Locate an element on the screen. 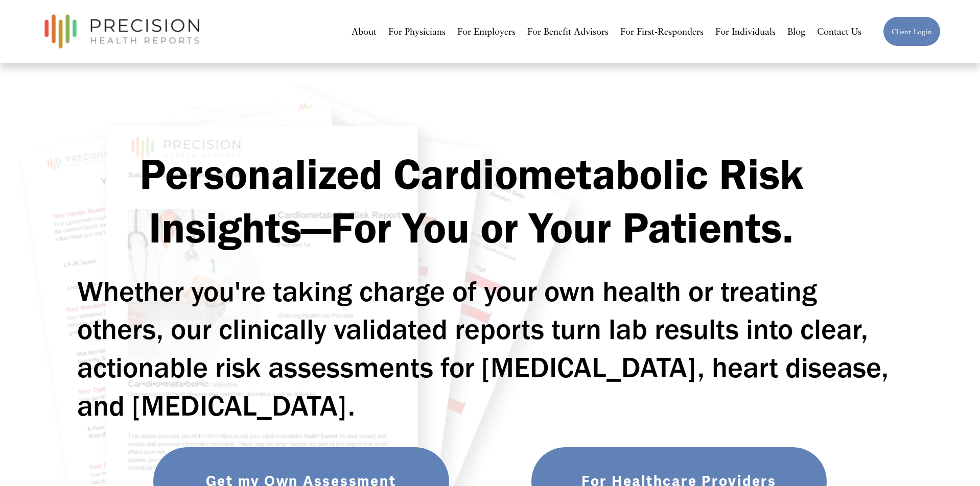 The height and width of the screenshot is (486, 980). a: Contact Us is located at coordinates (839, 31).